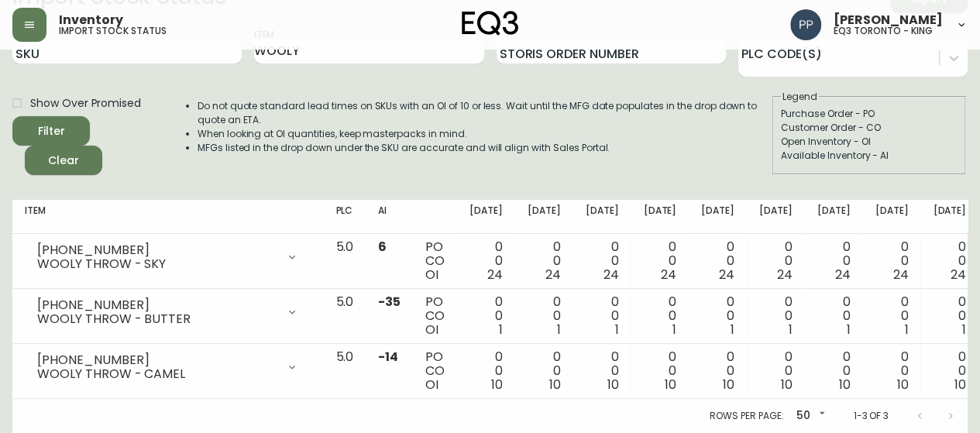 This screenshot has width=980, height=433. Describe the element at coordinates (869, 127) in the screenshot. I see `div: Customer Order - CO` at that location.